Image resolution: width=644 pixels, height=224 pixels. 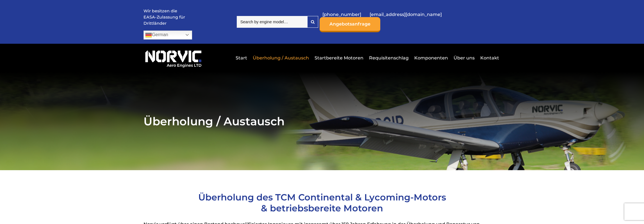 I want to click on a: Startbereite Motoren, so click(x=339, y=58).